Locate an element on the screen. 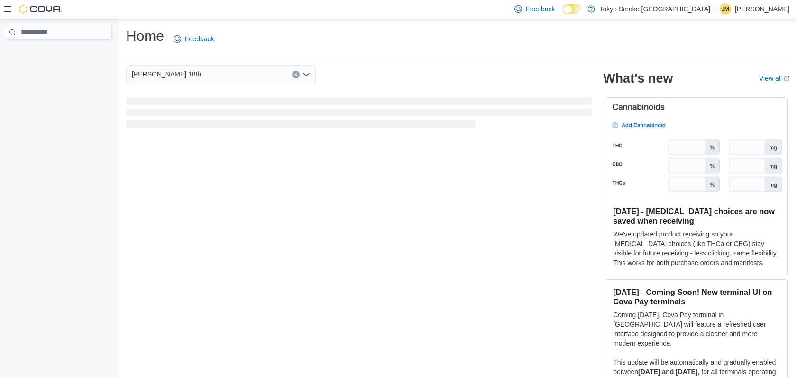  span: JM is located at coordinates (726, 9).